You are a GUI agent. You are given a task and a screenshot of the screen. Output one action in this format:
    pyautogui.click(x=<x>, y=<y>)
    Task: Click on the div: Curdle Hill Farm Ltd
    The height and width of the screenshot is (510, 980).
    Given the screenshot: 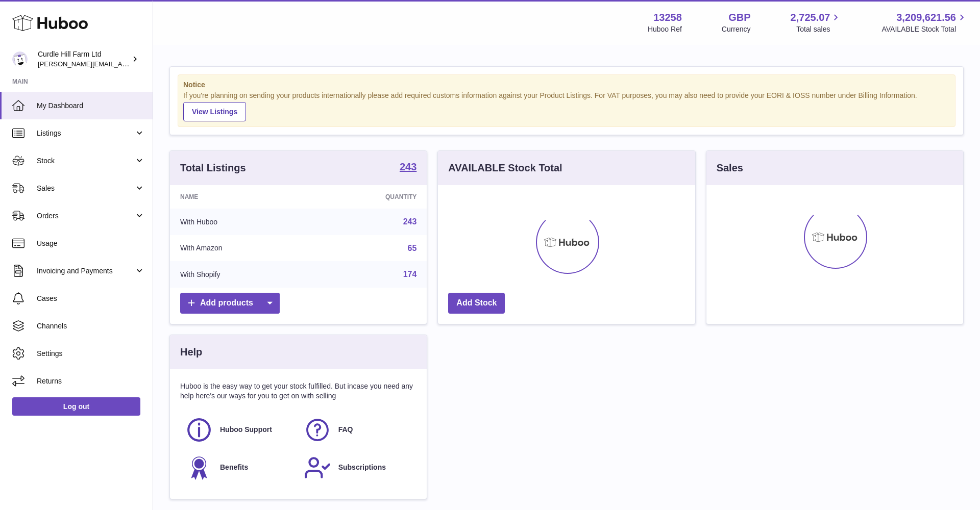 What is the action you would take?
    pyautogui.click(x=83, y=59)
    